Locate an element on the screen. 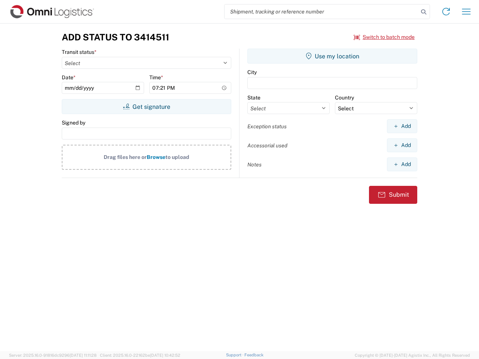 This screenshot has height=359, width=479. label: Accessorial used is located at coordinates (267, 146).